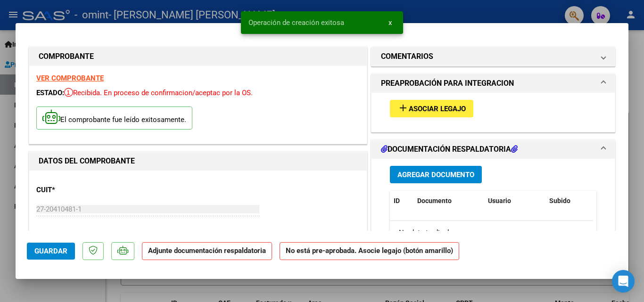 The width and height of the screenshot is (644, 302). Describe the element at coordinates (623, 281) in the screenshot. I see `div: Open Intercom Messenger` at that location.